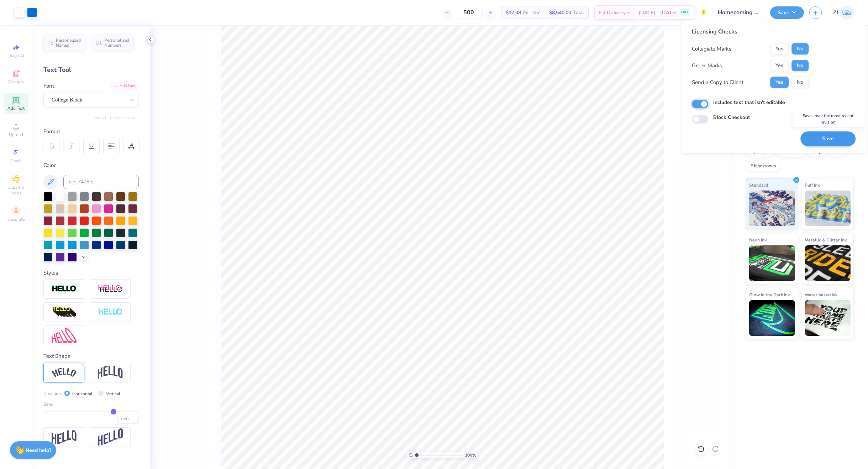 Image resolution: width=868 pixels, height=469 pixels. I want to click on a: ZJ, so click(843, 12).